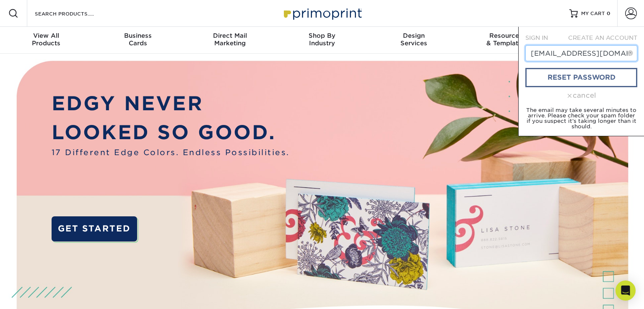 The width and height of the screenshot is (644, 309). What do you see at coordinates (322, 13) in the screenshot?
I see `img: Primoprint` at bounding box center [322, 13].